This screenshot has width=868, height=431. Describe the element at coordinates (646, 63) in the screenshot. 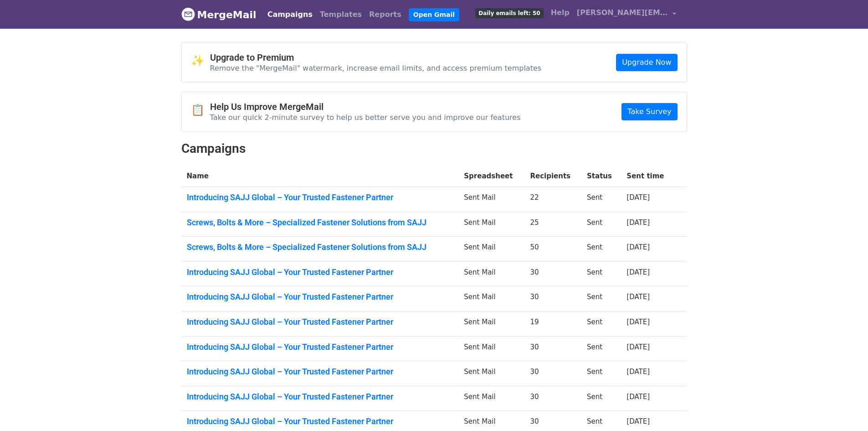

I see `a: Upgrade Now` at that location.